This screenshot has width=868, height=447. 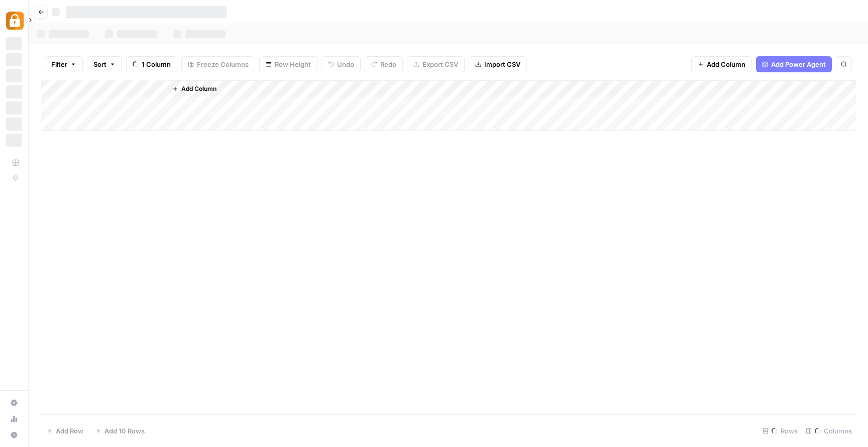 What do you see at coordinates (104, 64) in the screenshot?
I see `button: Sort` at bounding box center [104, 64].